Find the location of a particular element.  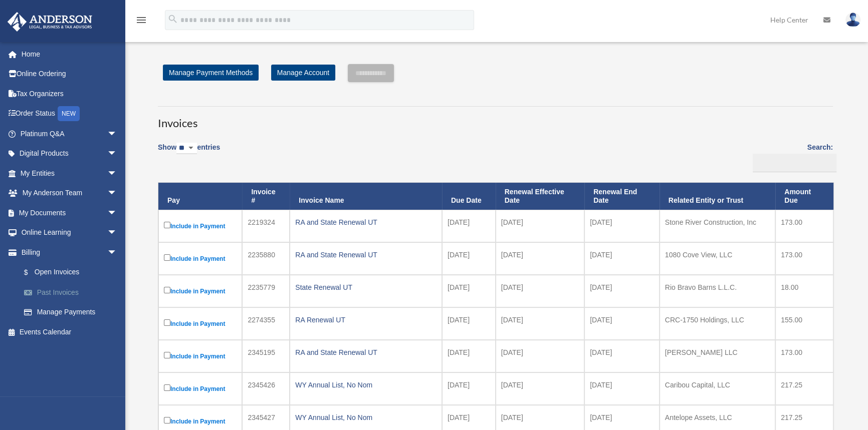

td: 2345426 is located at coordinates (266, 388).